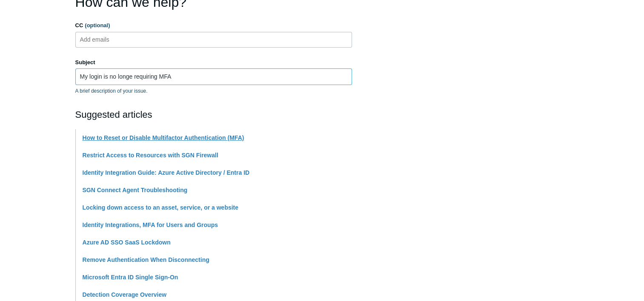  What do you see at coordinates (214, 114) in the screenshot?
I see `h2: Suggested articles` at bounding box center [214, 114].